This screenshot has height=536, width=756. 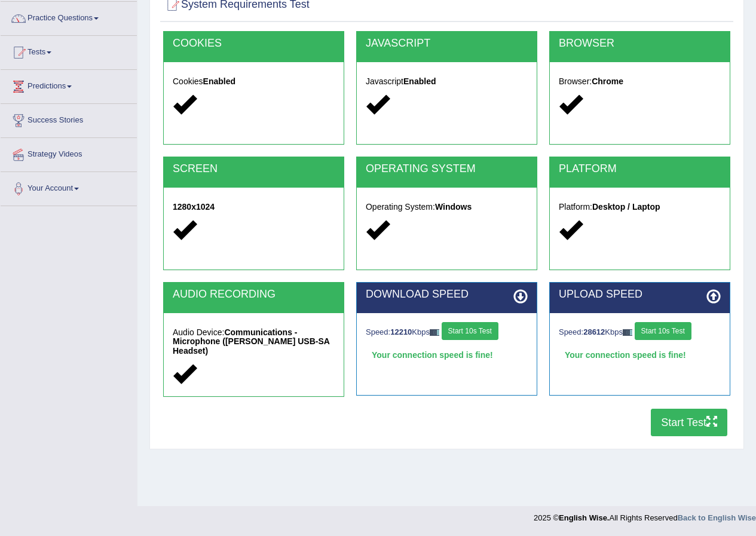 I want to click on h5: Javascript, so click(x=447, y=81).